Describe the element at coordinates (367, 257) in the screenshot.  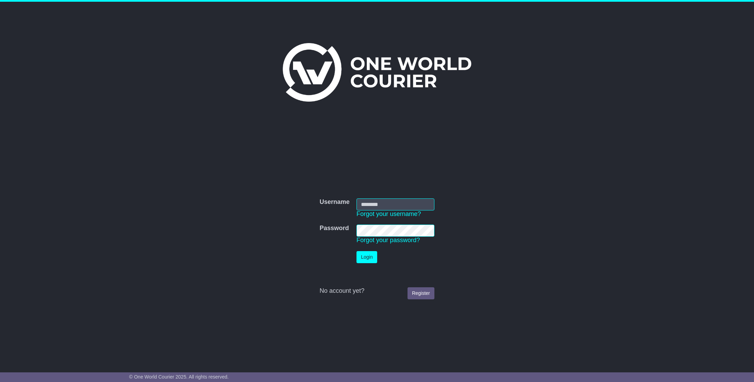
I see `button: Login` at that location.